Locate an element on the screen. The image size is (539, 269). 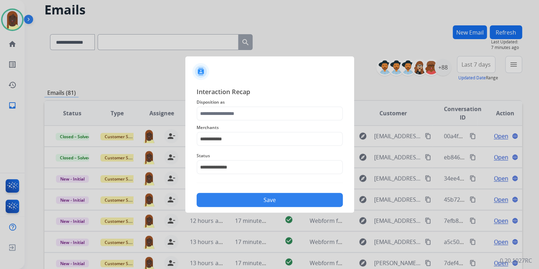
p: 0.20.1027RC is located at coordinates (516, 260).